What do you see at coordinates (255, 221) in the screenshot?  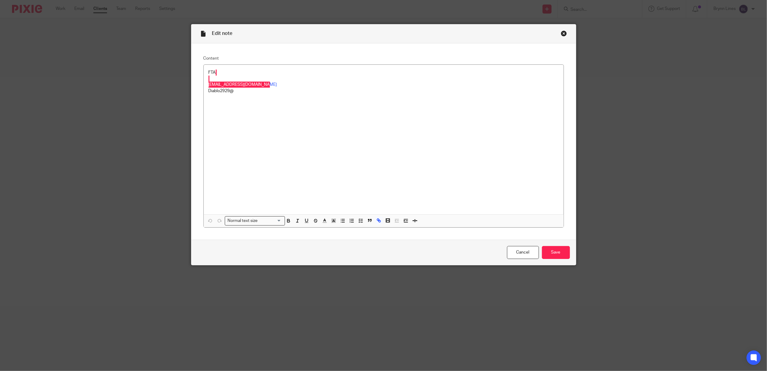 I see `div: Search for option` at bounding box center [255, 221].